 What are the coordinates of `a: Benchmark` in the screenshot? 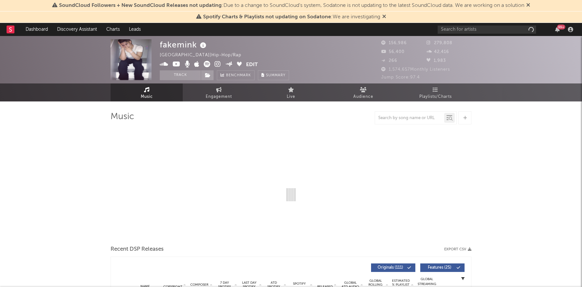 It's located at (235, 75).